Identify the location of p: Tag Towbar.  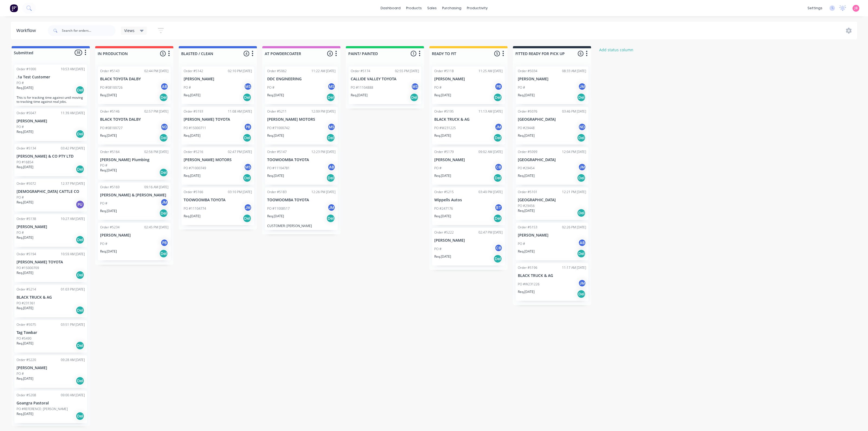
(51, 333).